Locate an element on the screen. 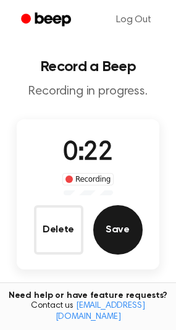  button: Delete Audio Record is located at coordinates (59, 230).